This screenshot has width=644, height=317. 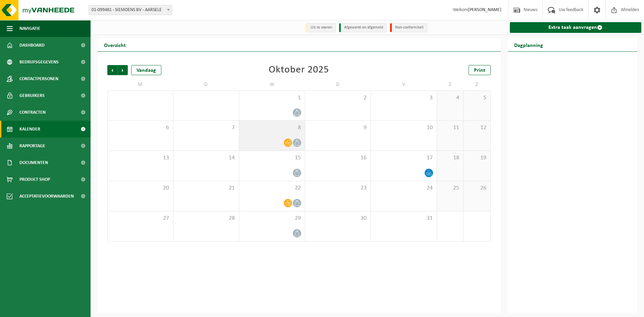 What do you see at coordinates (123, 70) in the screenshot?
I see `span: Volgende` at bounding box center [123, 70].